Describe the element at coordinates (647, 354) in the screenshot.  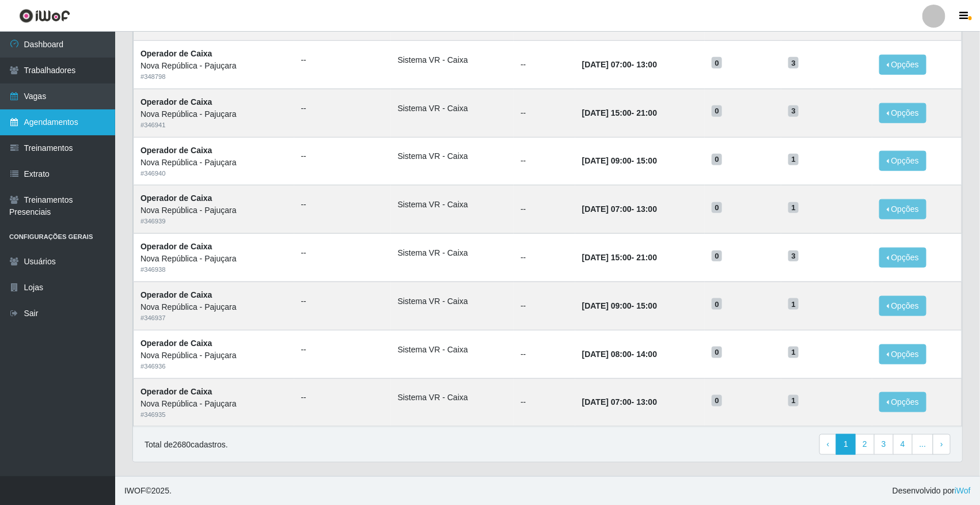
I see `time: 14:00` at that location.